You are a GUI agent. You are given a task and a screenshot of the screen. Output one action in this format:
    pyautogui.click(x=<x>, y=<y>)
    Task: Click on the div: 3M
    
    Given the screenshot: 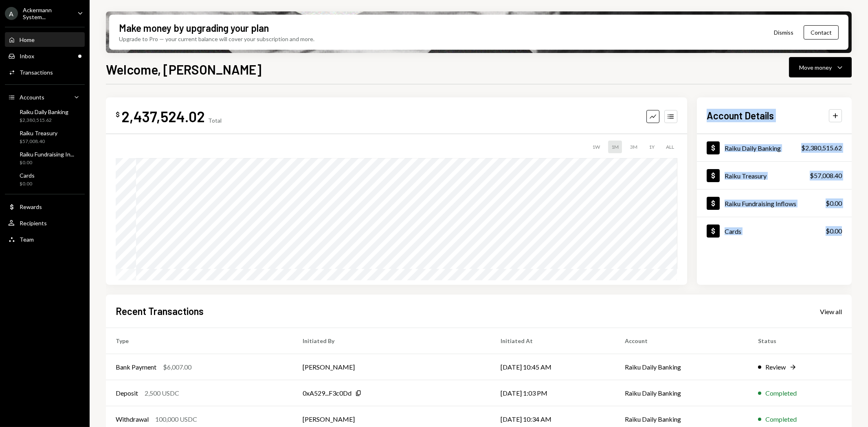 What is the action you would take?
    pyautogui.click(x=634, y=147)
    